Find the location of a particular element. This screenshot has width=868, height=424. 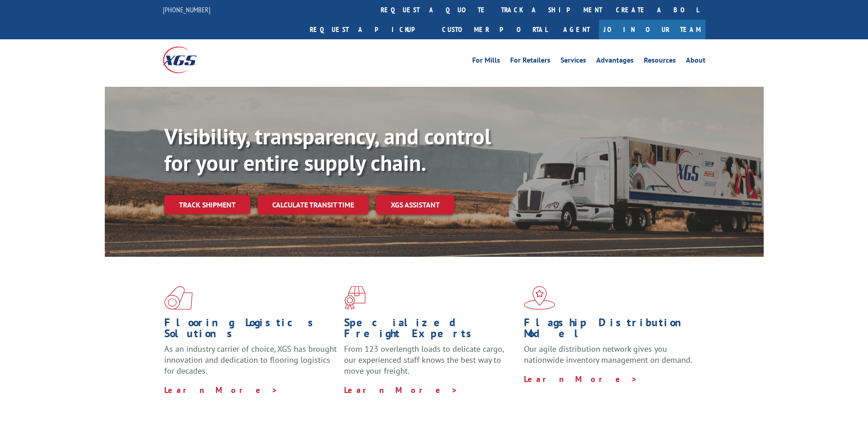

a: Request a pickup is located at coordinates (368, 29).